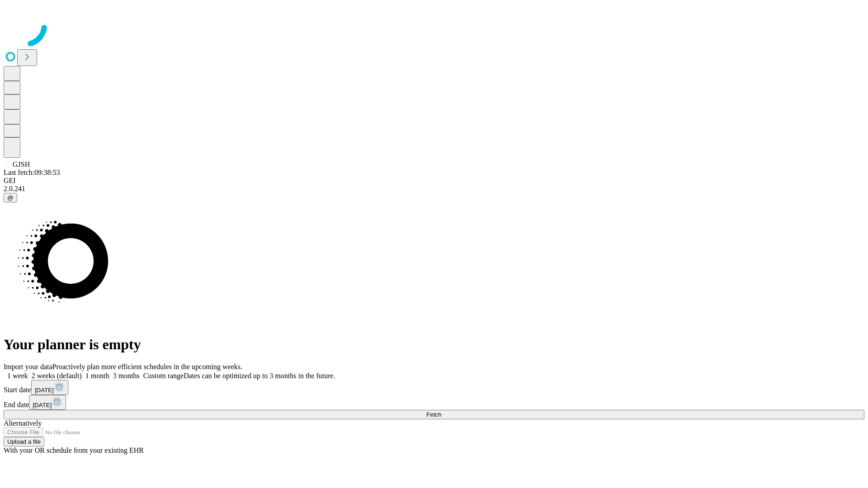  Describe the element at coordinates (57, 375) in the screenshot. I see `span: 2 weeks (default)` at that location.